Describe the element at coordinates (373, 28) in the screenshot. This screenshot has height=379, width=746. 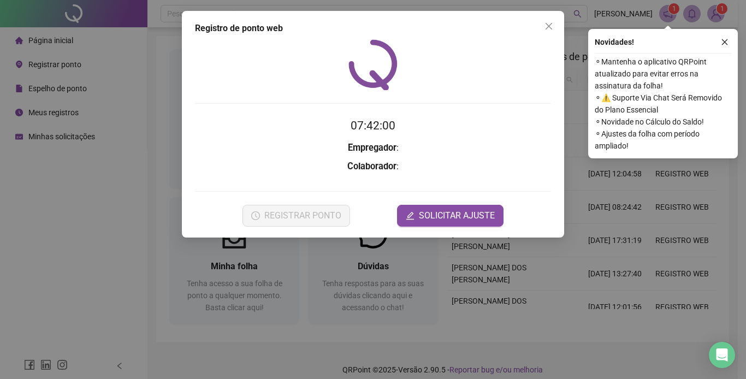
I see `div: Registro de ponto web` at that location.